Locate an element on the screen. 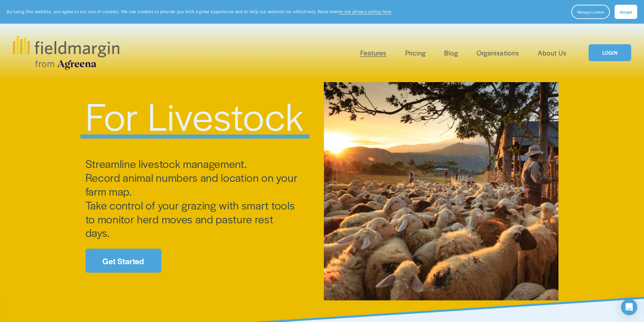  a: About Us is located at coordinates (552, 53).